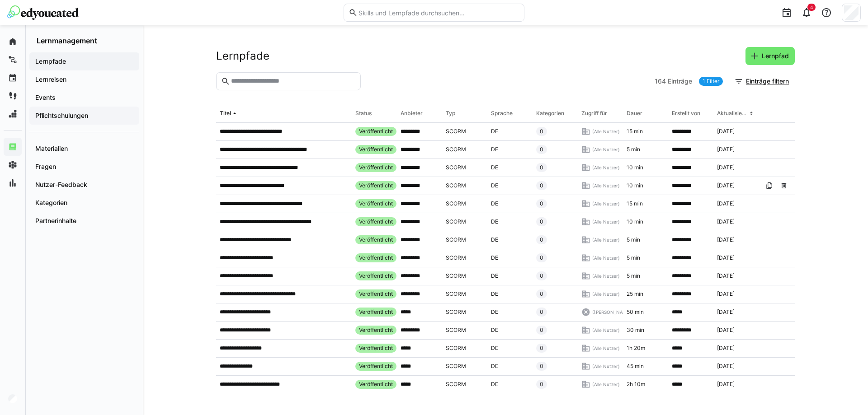  What do you see at coordinates (634, 113) in the screenshot?
I see `div: Dauer` at bounding box center [634, 113].